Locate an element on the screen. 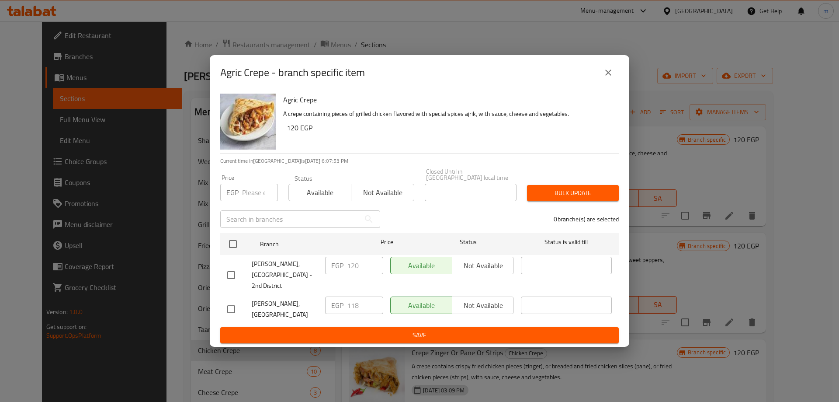 The width and height of the screenshot is (839, 402). span: Status is valid till is located at coordinates (566, 242).